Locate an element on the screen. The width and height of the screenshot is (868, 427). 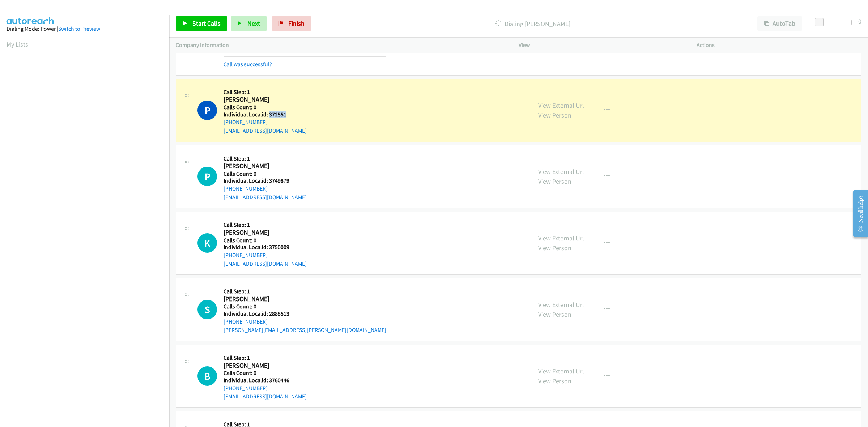
div: Dialing Mode: Power | is located at coordinates (85, 29).